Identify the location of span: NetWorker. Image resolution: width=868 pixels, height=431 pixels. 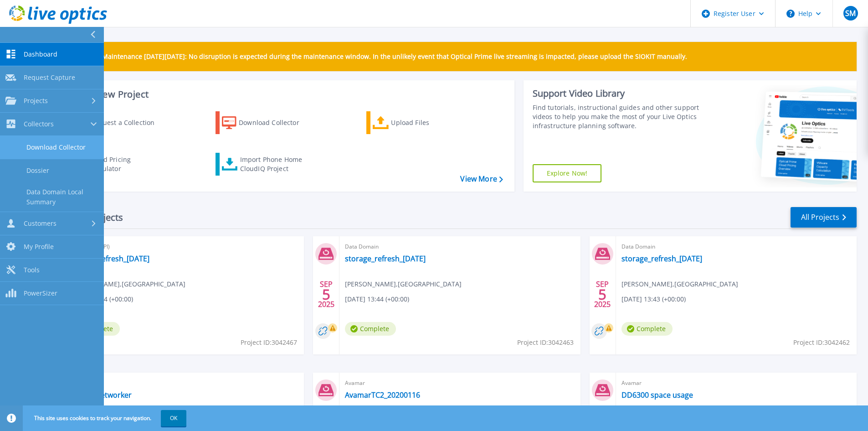
(183, 383).